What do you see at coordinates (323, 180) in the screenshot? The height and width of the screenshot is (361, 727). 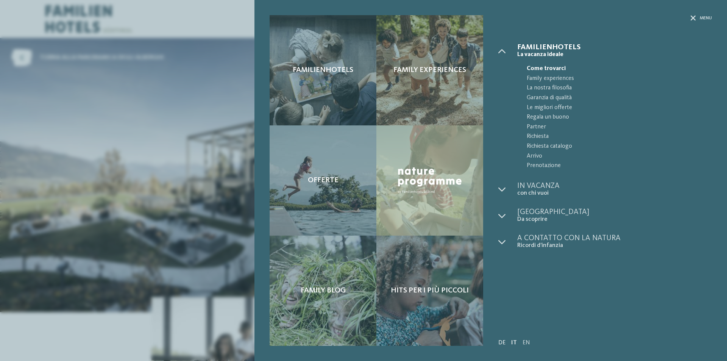 I see `a: AKI: tutto quello che un bimbo può desiderare Offerte` at bounding box center [323, 180].